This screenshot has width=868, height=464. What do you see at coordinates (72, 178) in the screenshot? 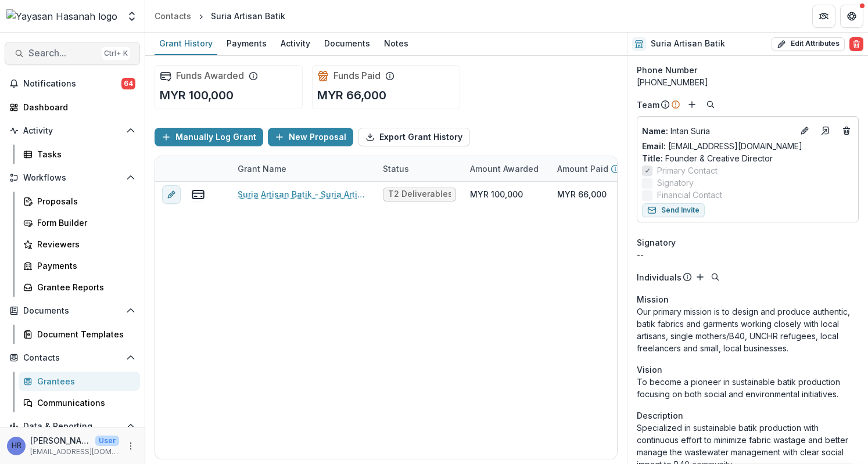
I see `button: Open Workflows` at bounding box center [72, 178].